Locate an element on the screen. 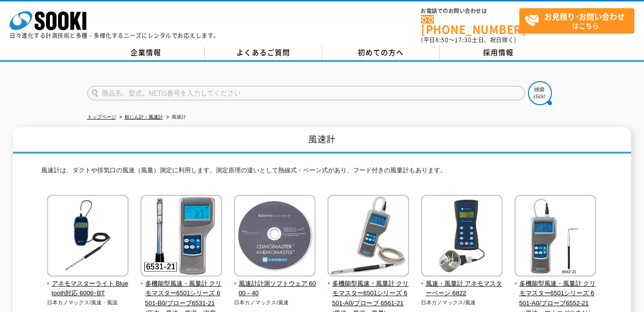 This screenshot has width=644, height=312. h1: 風速計 is located at coordinates (322, 140).